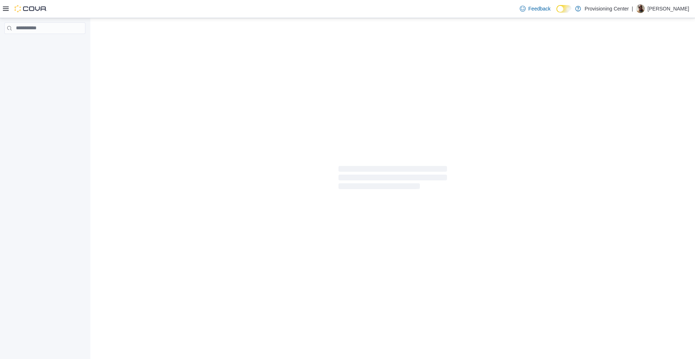  Describe the element at coordinates (535, 9) in the screenshot. I see `a: Feedback` at that location.